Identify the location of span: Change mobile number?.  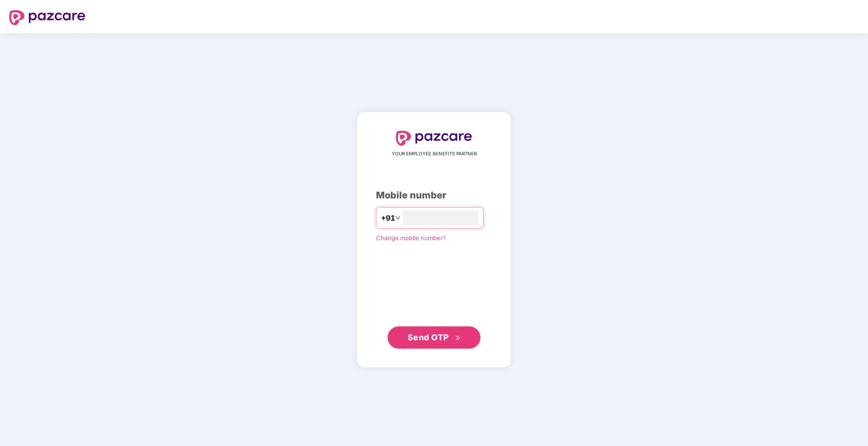
(411, 238).